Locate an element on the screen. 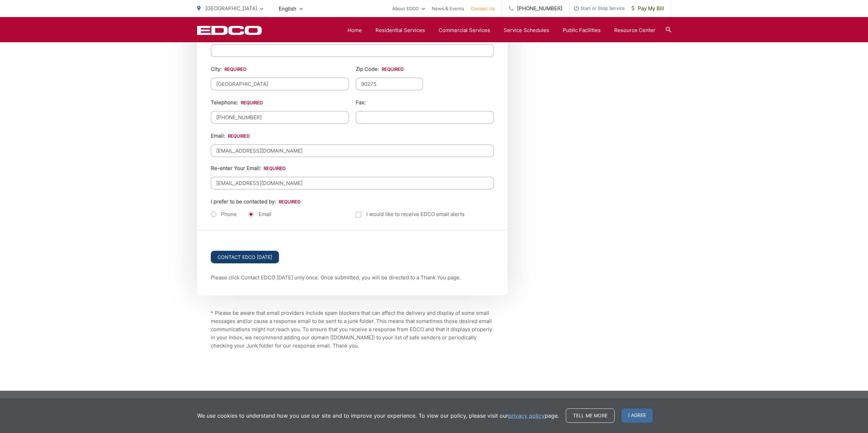 Image resolution: width=868 pixels, height=433 pixels. p: * Please be aware that email providers include spam blockers that can affect the delivery and dis... is located at coordinates (352, 329).